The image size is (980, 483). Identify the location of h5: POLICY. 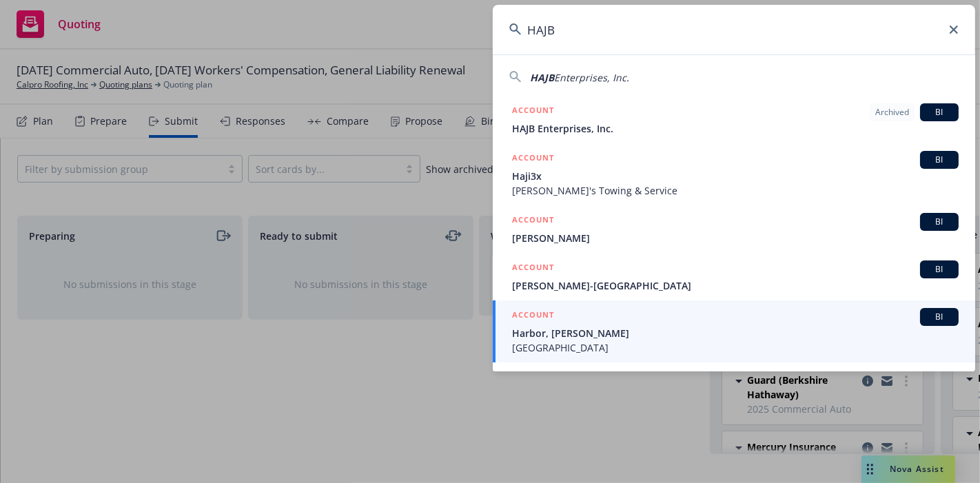
(528, 377).